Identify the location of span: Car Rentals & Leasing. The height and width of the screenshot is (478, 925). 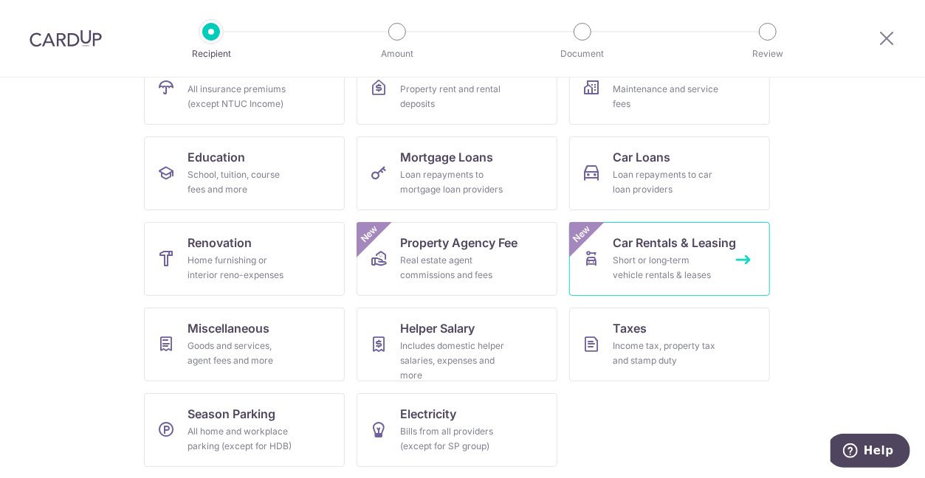
(675, 243).